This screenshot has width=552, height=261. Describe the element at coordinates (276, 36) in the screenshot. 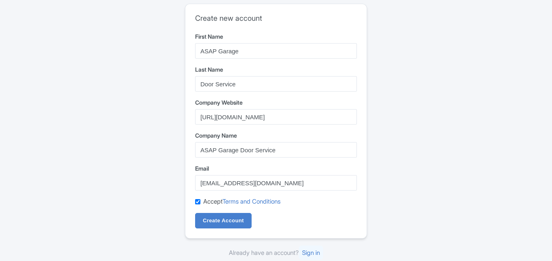

I see `label: First Name` at that location.